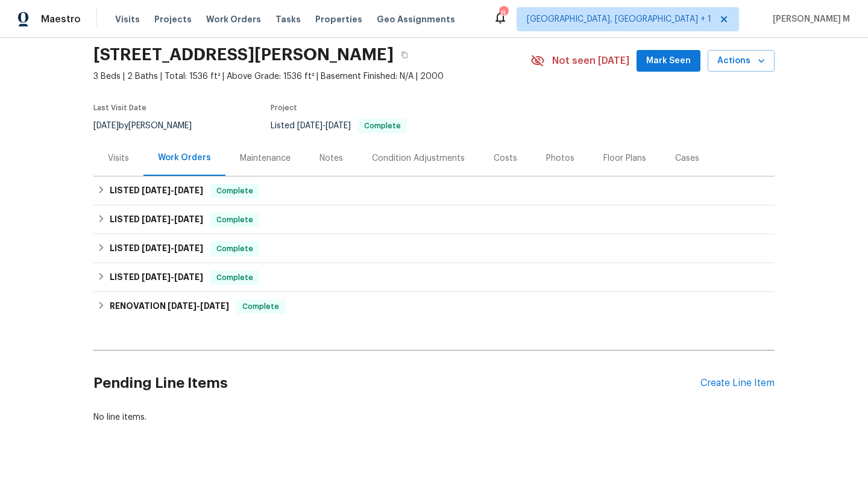  What do you see at coordinates (120, 108) in the screenshot?
I see `span: Last Visit Date` at bounding box center [120, 108].